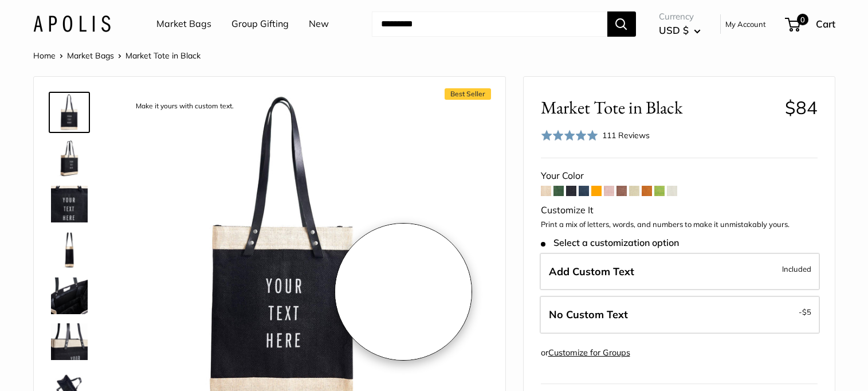 The width and height of the screenshot is (868, 391). I want to click on span: Cart, so click(825, 23).